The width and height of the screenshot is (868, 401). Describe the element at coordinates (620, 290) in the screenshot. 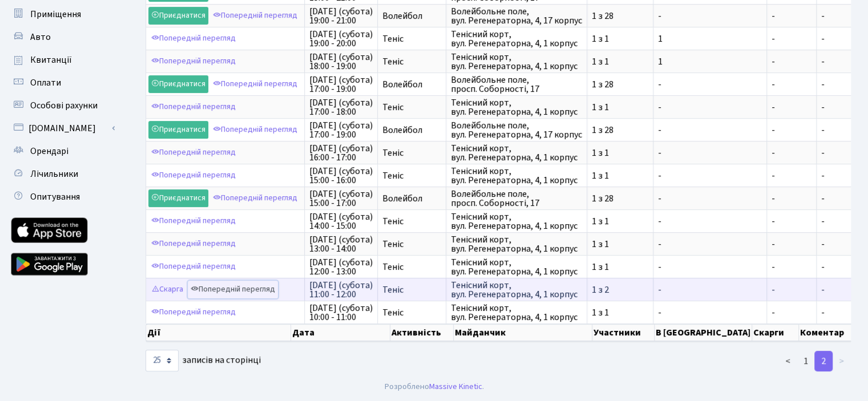

I see `span: 1 з 2` at that location.